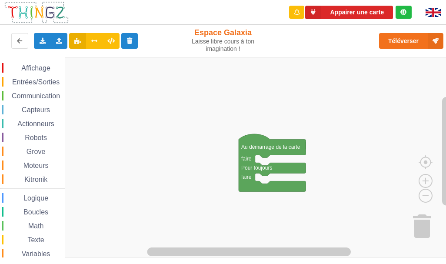 The width and height of the screenshot is (446, 264). Describe the element at coordinates (36, 253) in the screenshot. I see `span: Variables` at that location.